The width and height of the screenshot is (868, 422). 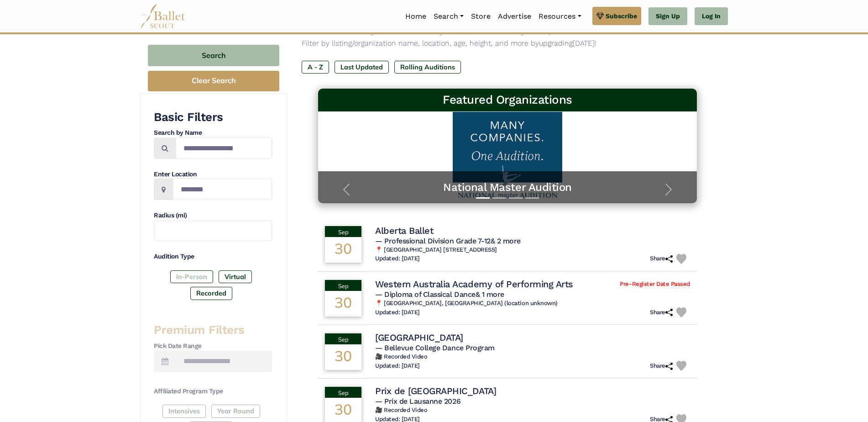 I want to click on h5: National Master Audition, so click(x=507, y=188).